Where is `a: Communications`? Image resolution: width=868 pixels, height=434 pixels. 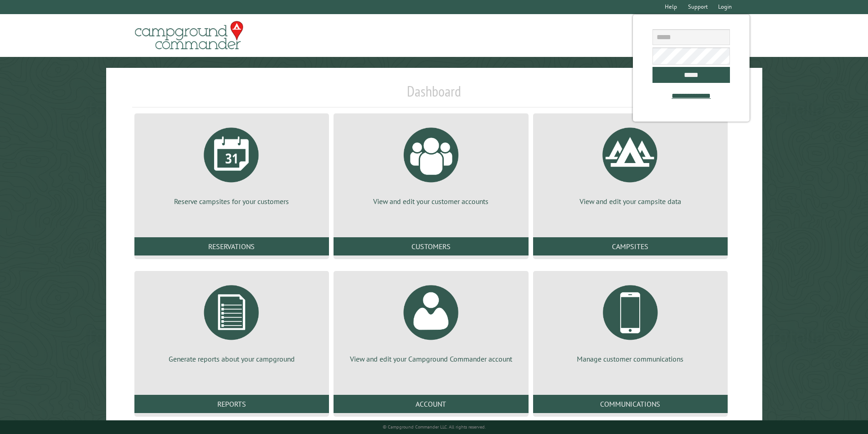 a: Communications is located at coordinates (630, 404).